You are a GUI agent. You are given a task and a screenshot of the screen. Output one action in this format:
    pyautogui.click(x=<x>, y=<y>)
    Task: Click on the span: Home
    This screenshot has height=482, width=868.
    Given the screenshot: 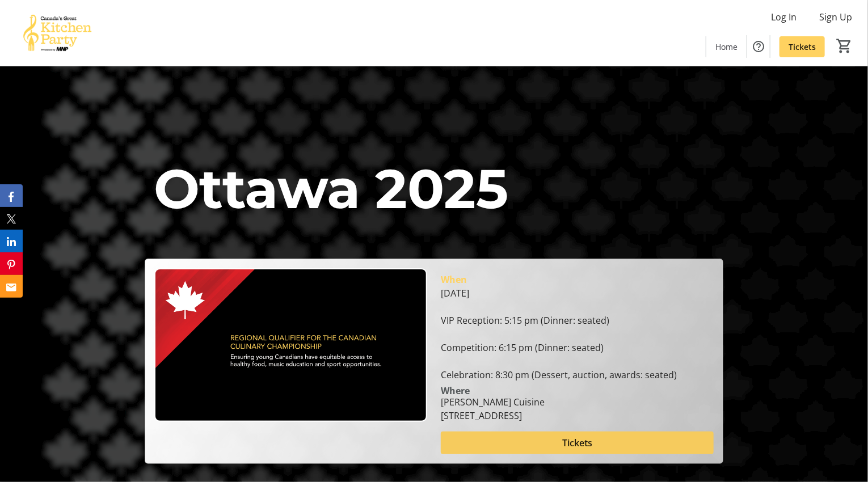 What is the action you would take?
    pyautogui.click(x=726, y=46)
    